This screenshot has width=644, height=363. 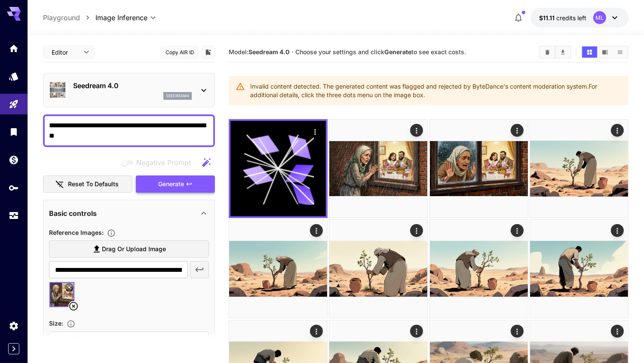 I want to click on div: ML, so click(x=599, y=18).